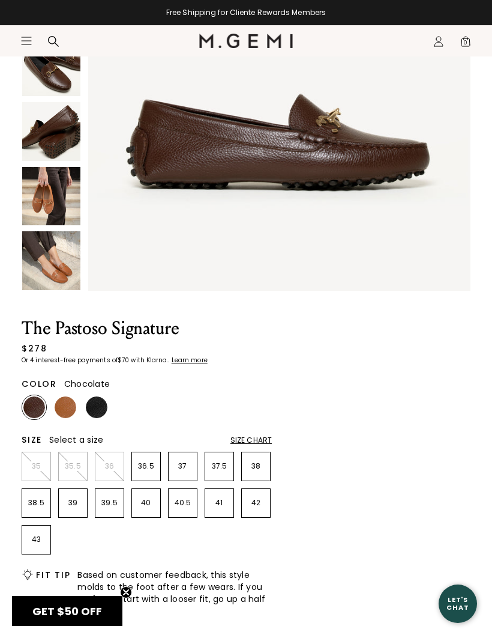 Image resolution: width=492 pixels, height=638 pixels. What do you see at coordinates (34, 407) in the screenshot?
I see `img: Chocolate` at bounding box center [34, 407].